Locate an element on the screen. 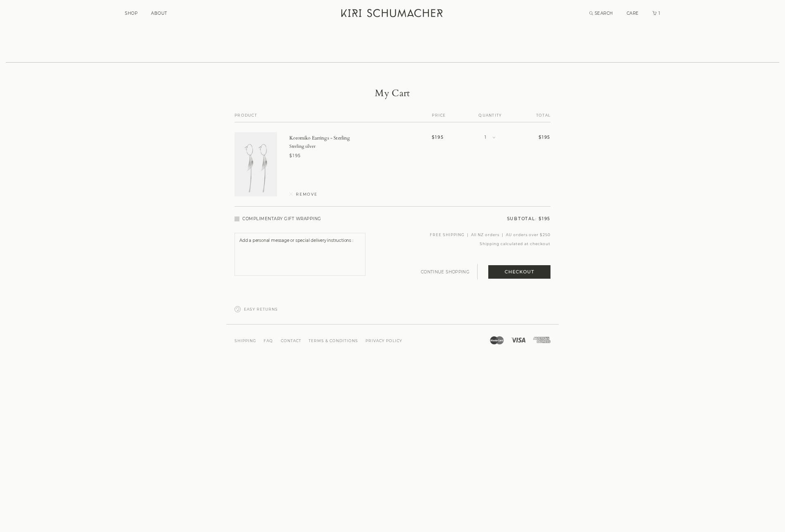 The image size is (785, 532). h1: My Cart is located at coordinates (393, 93).